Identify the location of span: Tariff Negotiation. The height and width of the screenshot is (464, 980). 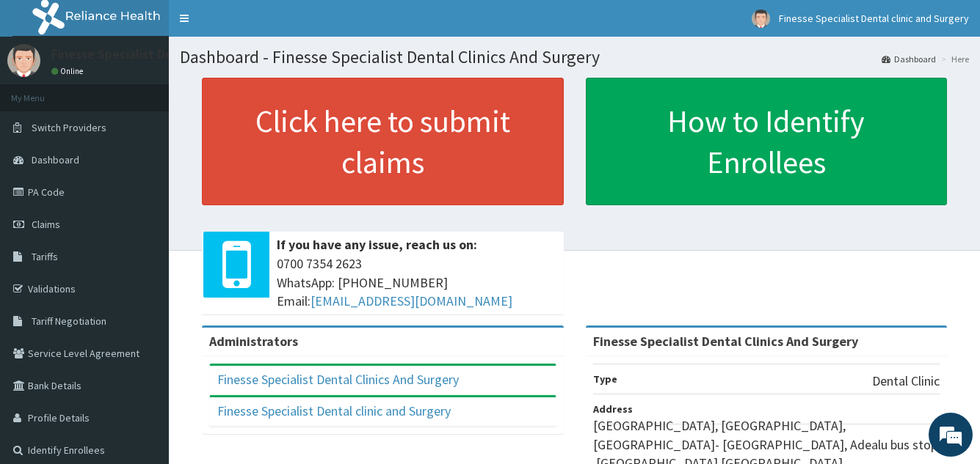
(69, 321).